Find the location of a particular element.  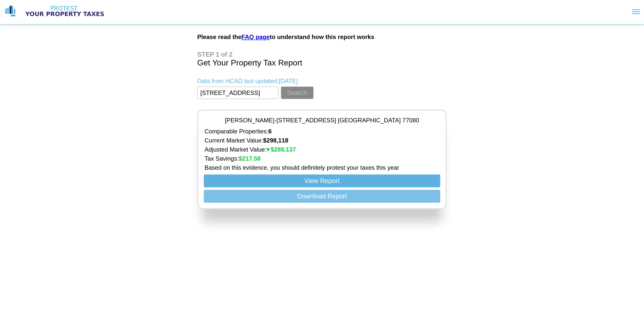

p: Tax Savings: is located at coordinates (322, 159).